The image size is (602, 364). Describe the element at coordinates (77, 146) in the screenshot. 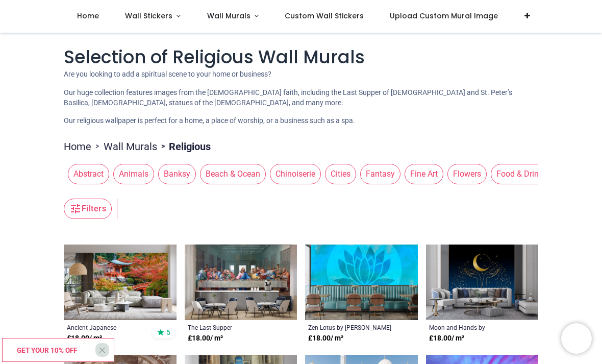

I see `a: Home` at that location.